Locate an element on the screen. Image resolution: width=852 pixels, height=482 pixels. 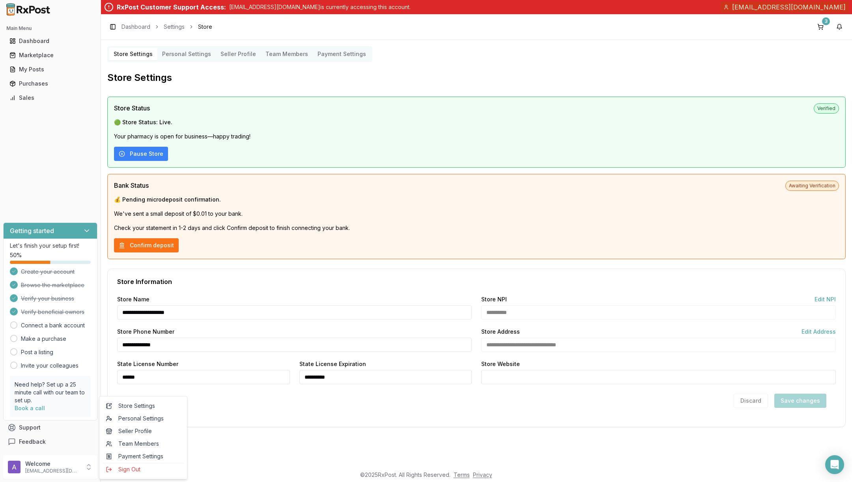
a: Invite your colleagues is located at coordinates (50, 366).